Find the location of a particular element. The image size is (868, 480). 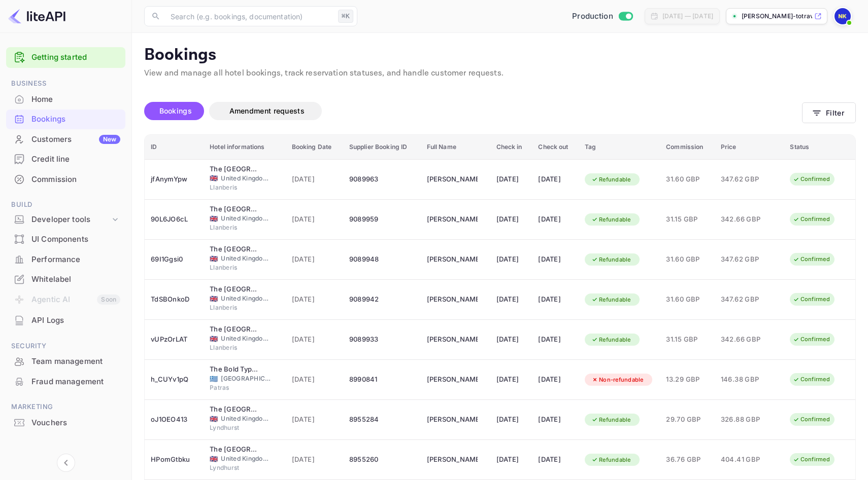

button: Filter is located at coordinates (828, 113).